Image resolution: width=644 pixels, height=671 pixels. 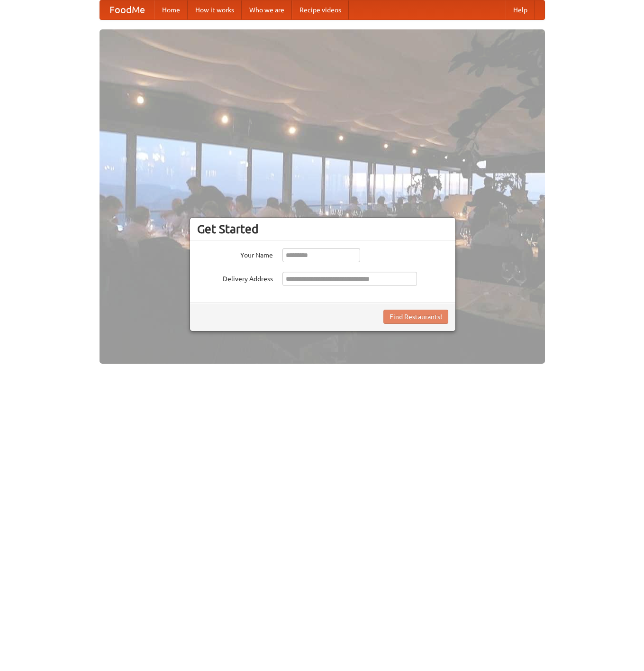 What do you see at coordinates (416, 317) in the screenshot?
I see `button: Find Restaurants!` at bounding box center [416, 317].